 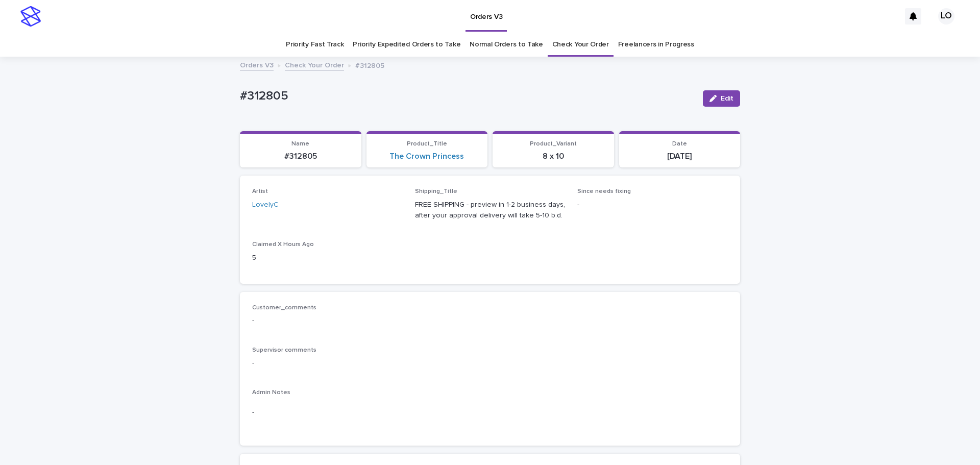 I want to click on span: Artist, so click(x=260, y=191).